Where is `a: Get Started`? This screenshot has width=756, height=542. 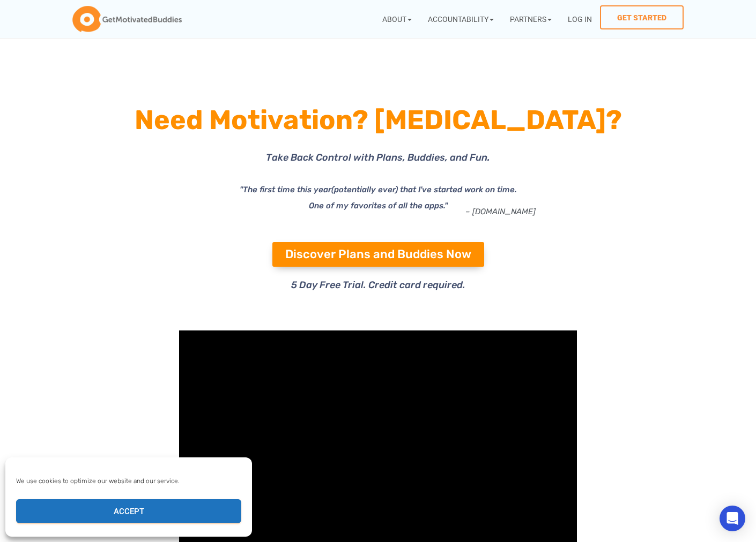
a: Get Started is located at coordinates (642, 17).